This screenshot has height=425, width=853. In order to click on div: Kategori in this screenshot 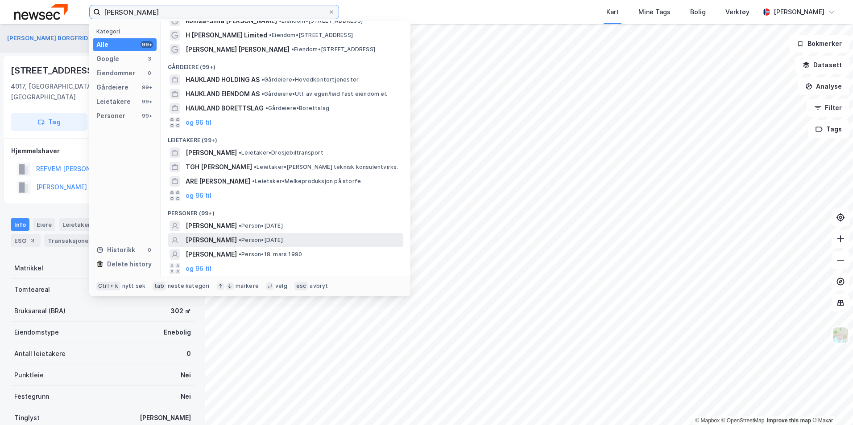, I will do `click(126, 31)`.